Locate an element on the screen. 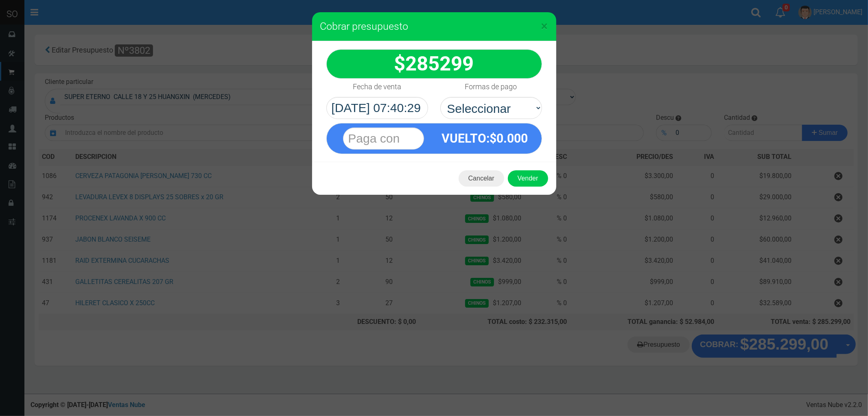 Image resolution: width=868 pixels, height=416 pixels. span: 0.000 is located at coordinates (512, 138).